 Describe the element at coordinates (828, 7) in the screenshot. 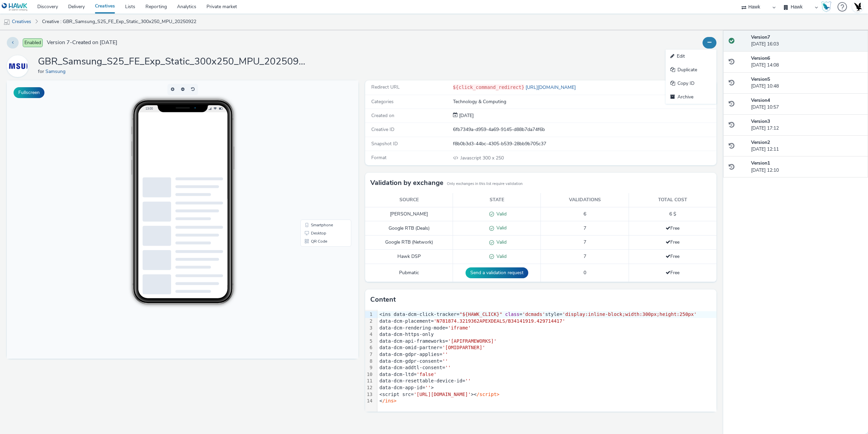

I see `a: Hawk Academy` at that location.